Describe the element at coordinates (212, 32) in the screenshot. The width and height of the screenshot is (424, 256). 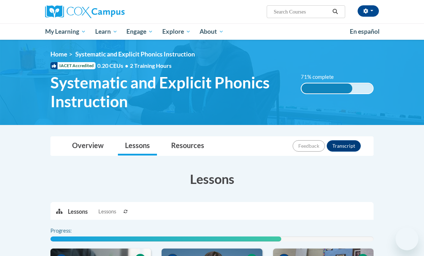
I see `span: About` at that location.